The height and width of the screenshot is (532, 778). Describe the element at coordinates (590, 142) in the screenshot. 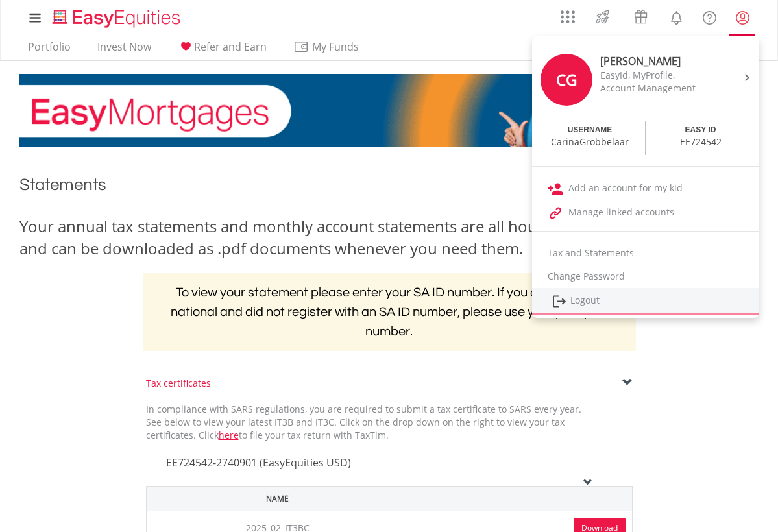

I see `div: CarinaGrobbelaar` at that location.